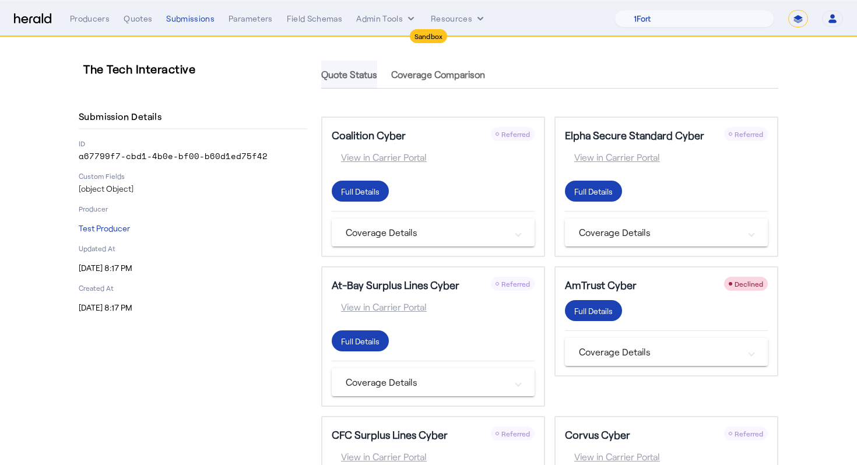 This screenshot has height=465, width=857. Describe the element at coordinates (389, 435) in the screenshot. I see `h5: CFC Surplus Lines Cyber` at that location.